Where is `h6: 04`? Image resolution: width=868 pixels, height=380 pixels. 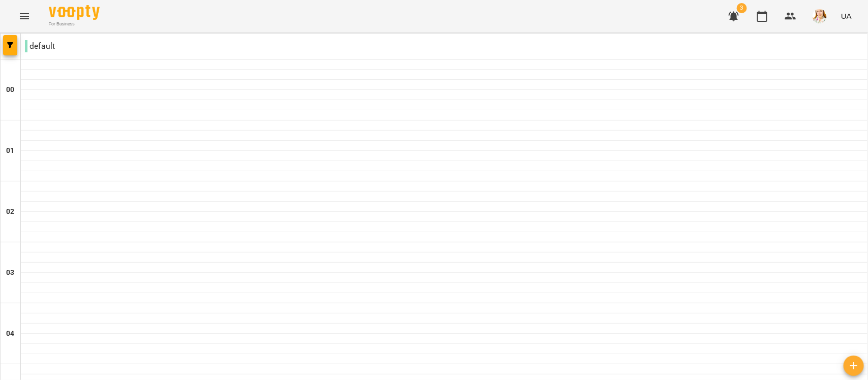
h6: 04 is located at coordinates (10, 334).